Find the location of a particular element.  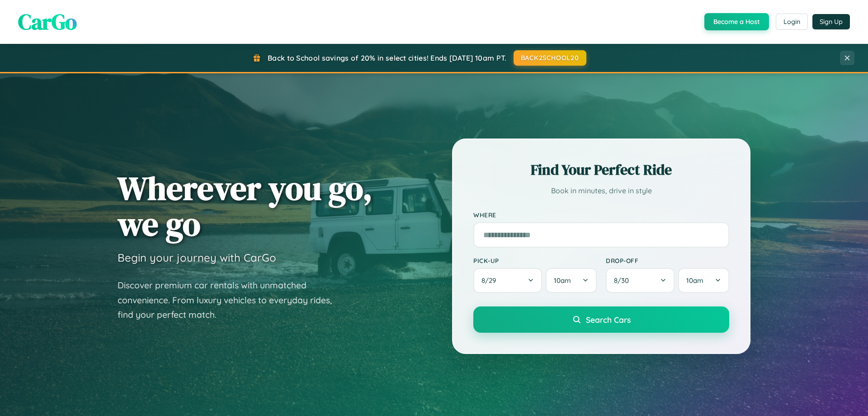

button: 8/29 is located at coordinates (508, 280).